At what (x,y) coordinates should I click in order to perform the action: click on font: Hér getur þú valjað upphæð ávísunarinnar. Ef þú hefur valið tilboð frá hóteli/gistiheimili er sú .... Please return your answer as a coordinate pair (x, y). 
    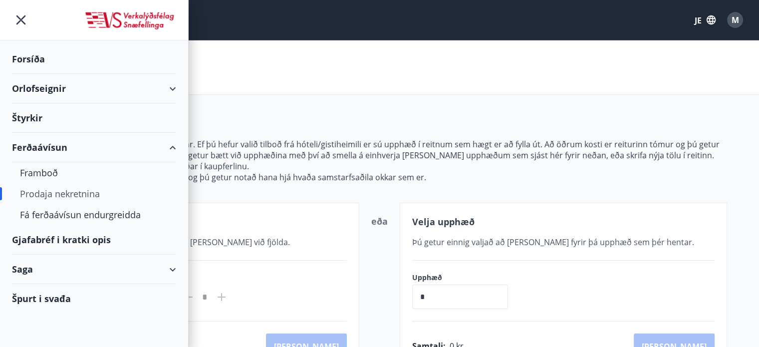
    Looking at the image, I should click on (376, 150).